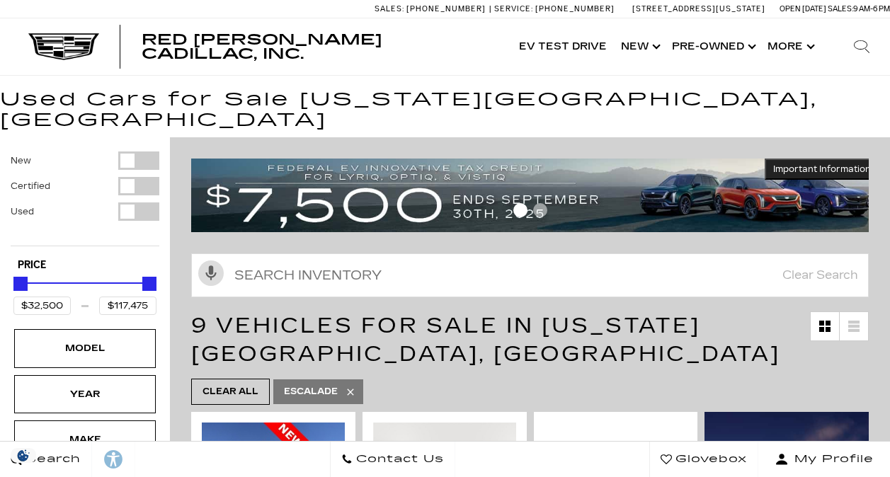 This screenshot has width=890, height=477. Describe the element at coordinates (64, 47) in the screenshot. I see `img: Cadillac Dark Logo with Cadillac White Text` at that location.